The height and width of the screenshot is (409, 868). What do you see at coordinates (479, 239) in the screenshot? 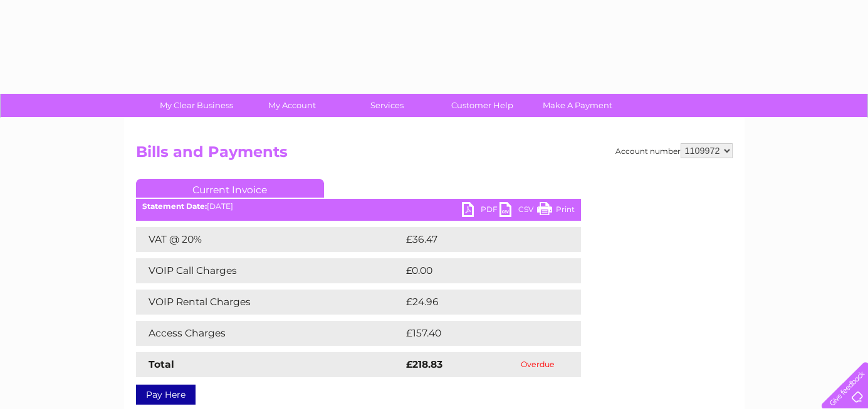
I see `td: £36.47` at bounding box center [479, 239].